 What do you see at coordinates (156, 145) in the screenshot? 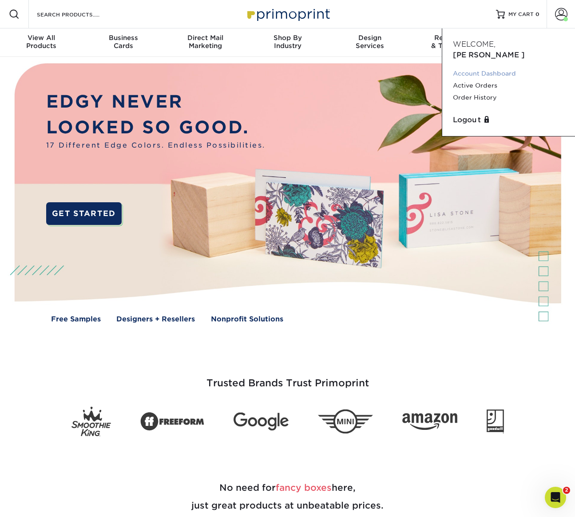
I see `span: 17 Different Edge Colors. Endless Possibilities.` at bounding box center [156, 145].